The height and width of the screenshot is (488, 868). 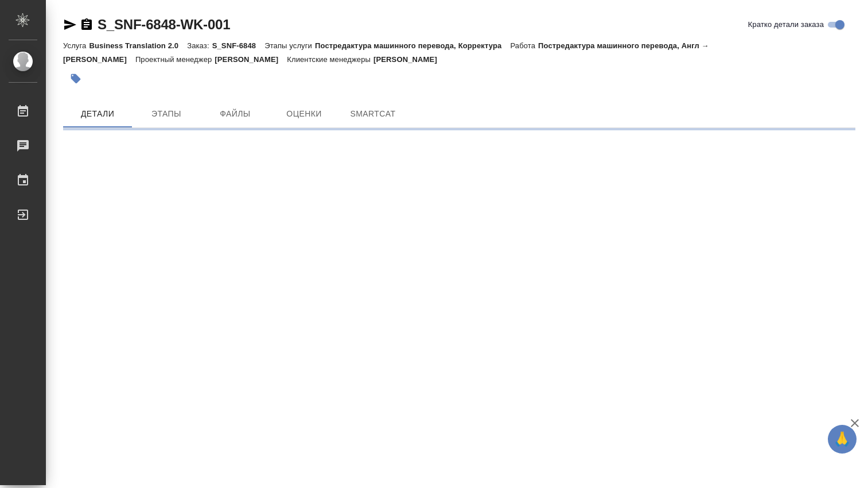 What do you see at coordinates (175, 59) in the screenshot?
I see `p: Проектный менеджер` at bounding box center [175, 59].